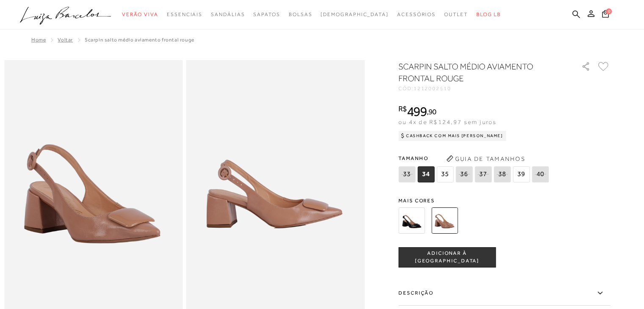  I want to click on div: CÓD:, so click(484, 89).